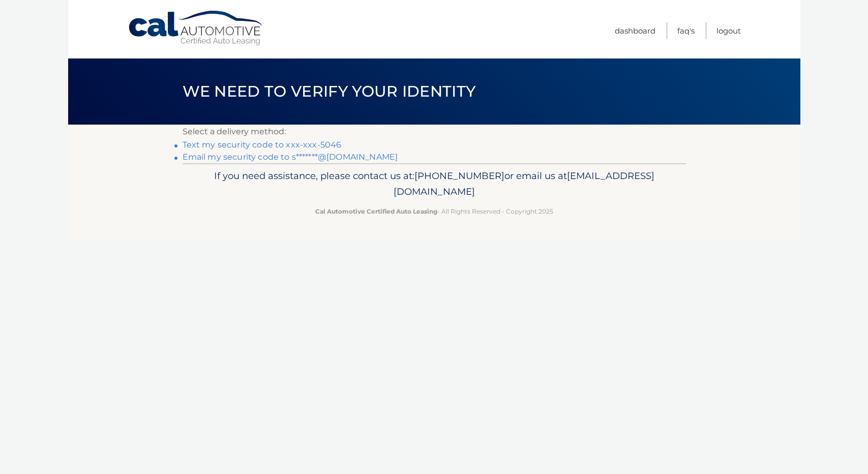  What do you see at coordinates (328, 91) in the screenshot?
I see `span: We need to verify your identity` at bounding box center [328, 91].